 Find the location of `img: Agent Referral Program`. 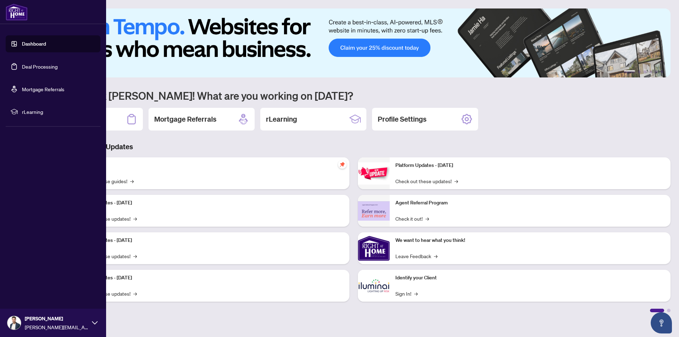

img: Agent Referral Program is located at coordinates (374, 211).